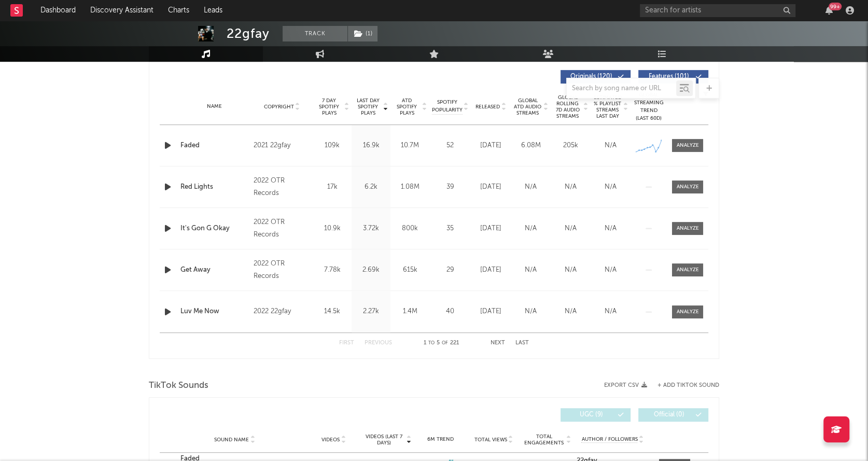 The height and width of the screenshot is (461, 868). What do you see at coordinates (362, 34) in the screenshot?
I see `span: ( 1 )` at bounding box center [362, 34].